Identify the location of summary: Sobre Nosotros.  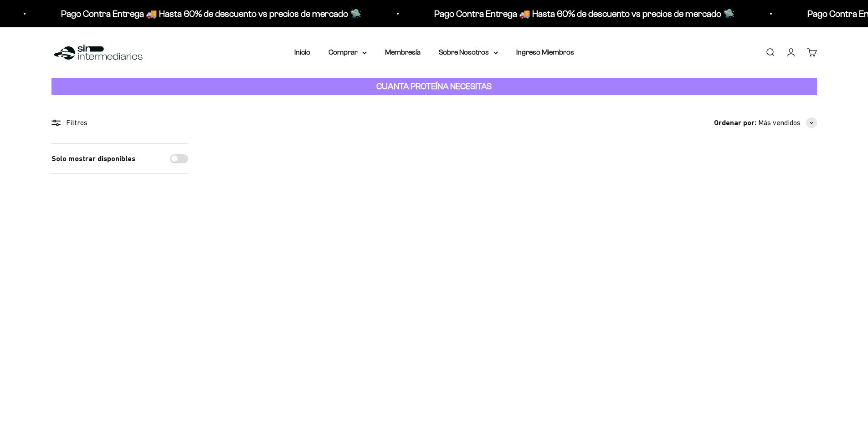
(468, 53).